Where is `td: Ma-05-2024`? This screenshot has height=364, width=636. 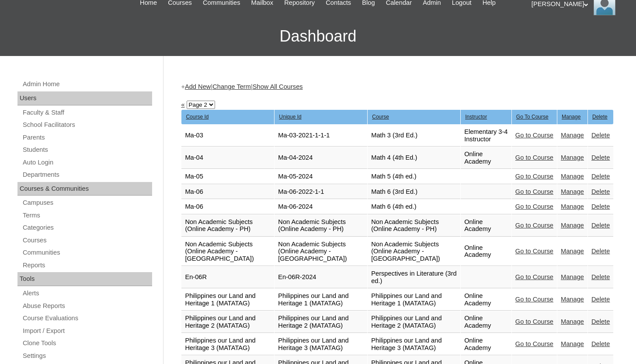 td: Ma-05-2024 is located at coordinates (321, 177).